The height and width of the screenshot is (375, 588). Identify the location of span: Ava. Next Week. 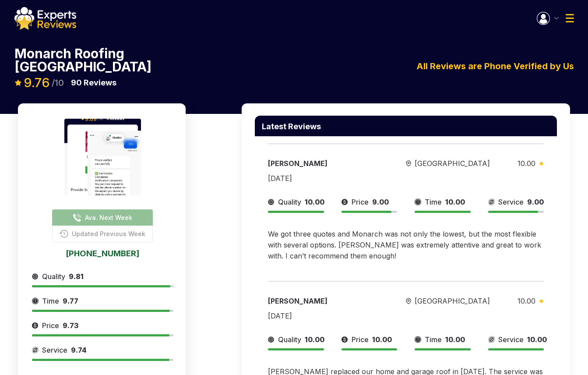
(108, 218).